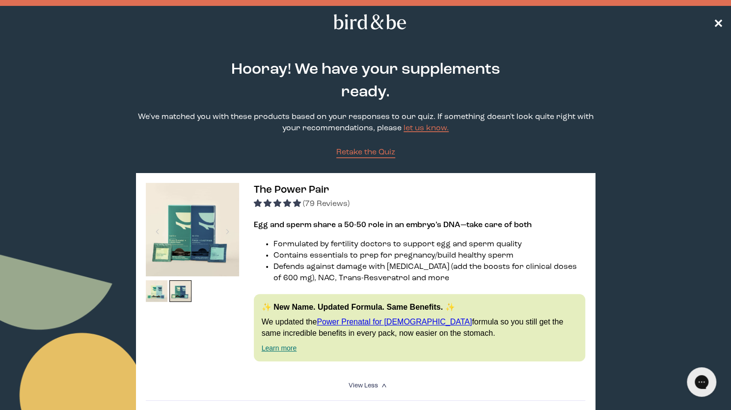  I want to click on span: View Less, so click(363, 385).